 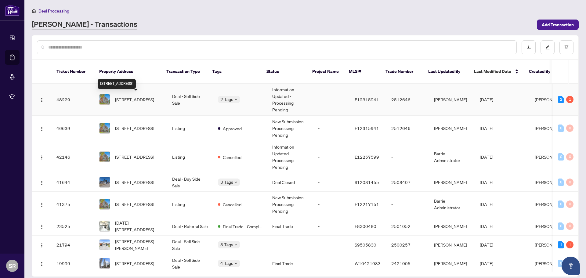 What do you see at coordinates (73, 100) in the screenshot?
I see `td: 48229` at bounding box center [73, 100].